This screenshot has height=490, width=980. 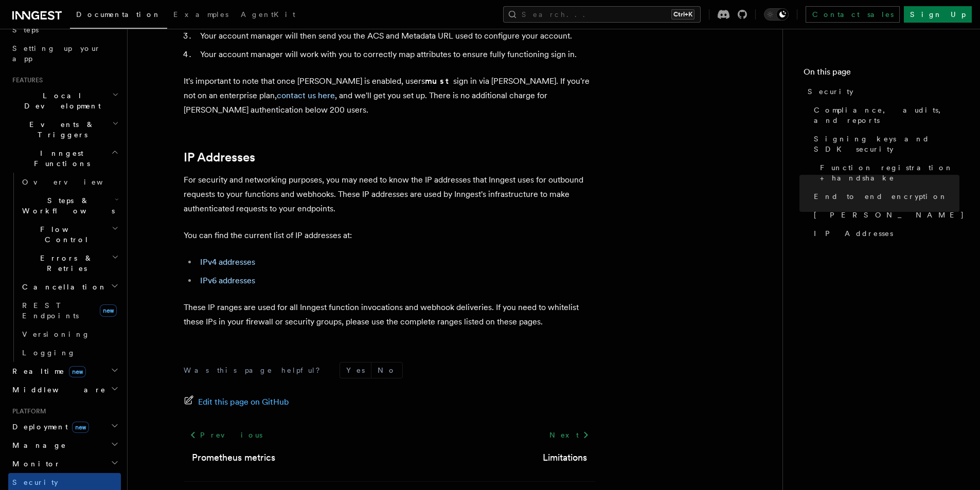 What do you see at coordinates (64, 267) in the screenshot?
I see `div: Inngest Functions` at bounding box center [64, 267].